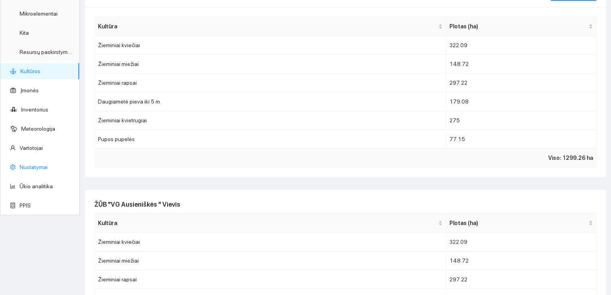 Image resolution: width=611 pixels, height=295 pixels. I want to click on td: Pupos pupelės, so click(270, 139).